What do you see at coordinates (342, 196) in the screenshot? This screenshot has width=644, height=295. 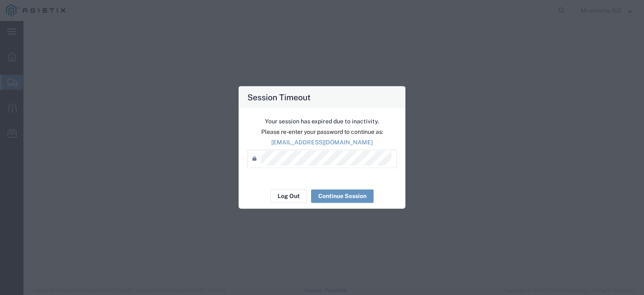 I see `button: Continue Session` at bounding box center [342, 196].